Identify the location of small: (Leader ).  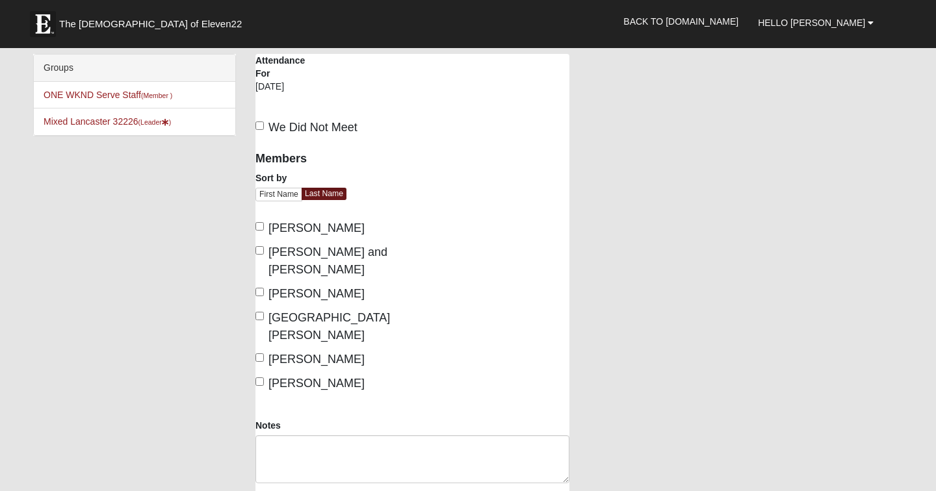
(155, 122).